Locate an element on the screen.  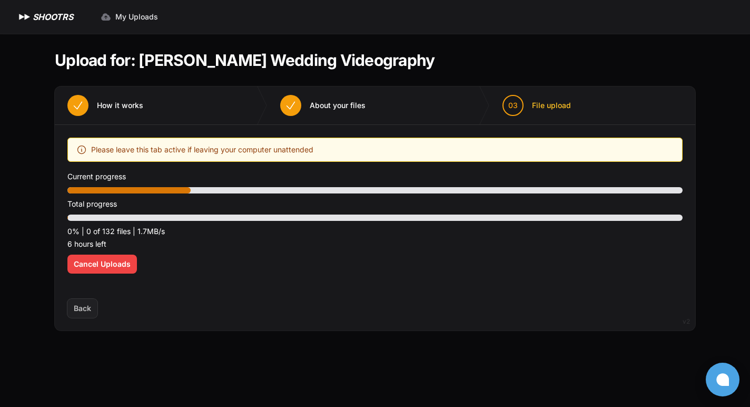
span: Cancel Uploads is located at coordinates (102, 264).